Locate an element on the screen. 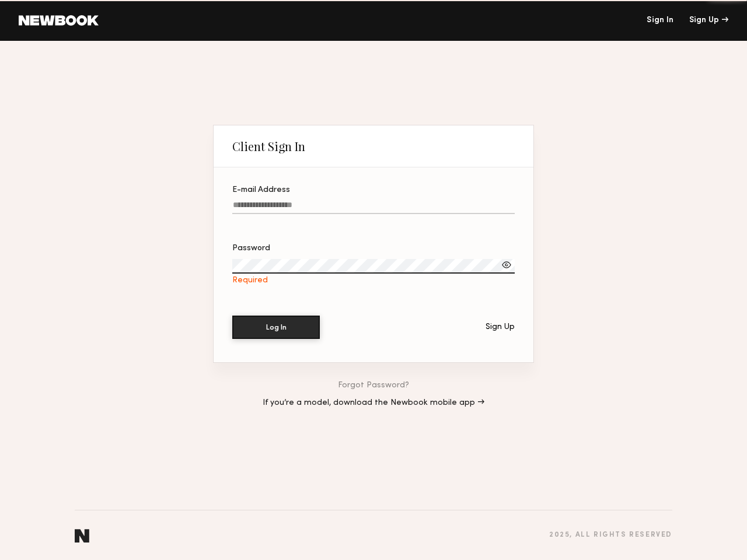  a: If you’re a model, download the Newbook mobile app → is located at coordinates (374, 403).